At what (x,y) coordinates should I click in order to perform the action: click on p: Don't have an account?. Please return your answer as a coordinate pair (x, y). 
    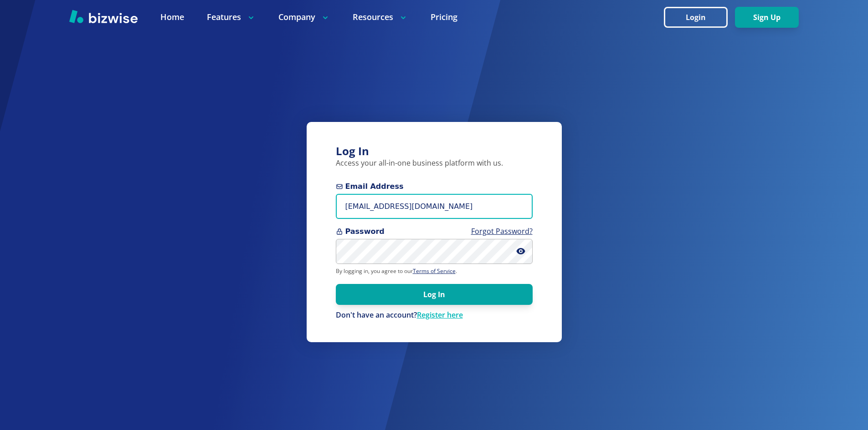
    Looking at the image, I should click on (434, 315).